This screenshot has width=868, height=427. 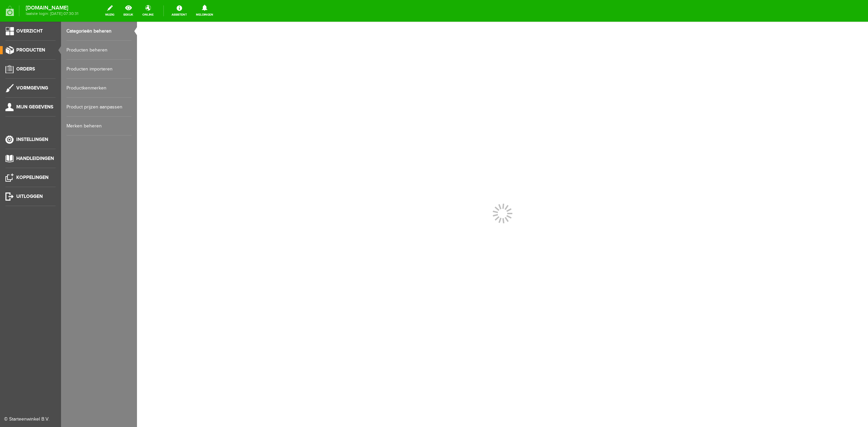 What do you see at coordinates (28, 419) in the screenshot?
I see `div: © Starteenwinkel B.V.` at bounding box center [28, 419].